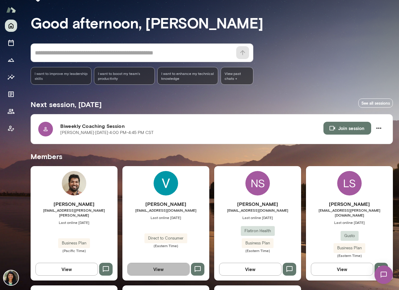 The image size is (399, 290). What do you see at coordinates (11, 94) in the screenshot?
I see `button: Documents` at bounding box center [11, 94].